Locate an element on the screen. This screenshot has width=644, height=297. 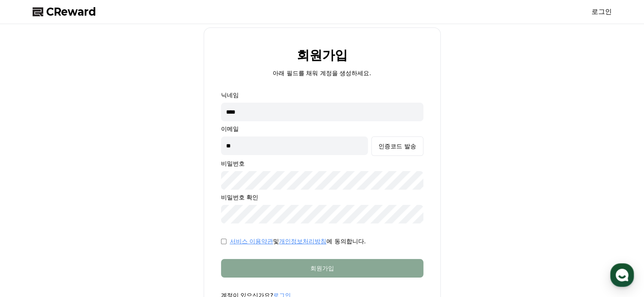
span: CReward is located at coordinates (71, 12).